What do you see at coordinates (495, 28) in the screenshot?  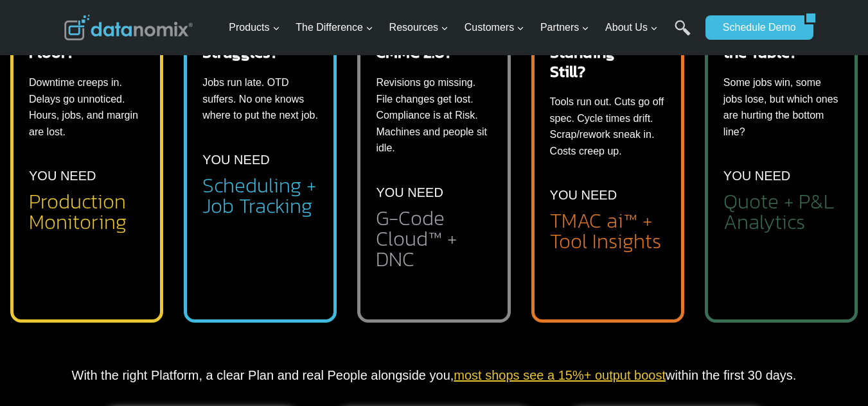 I see `span: Customers` at bounding box center [495, 28].